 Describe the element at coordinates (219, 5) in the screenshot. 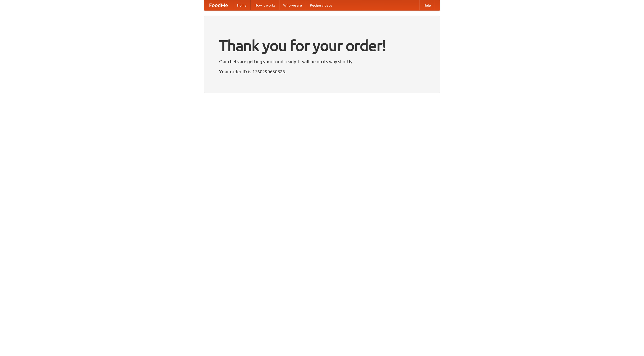

I see `a: FoodMe` at that location.